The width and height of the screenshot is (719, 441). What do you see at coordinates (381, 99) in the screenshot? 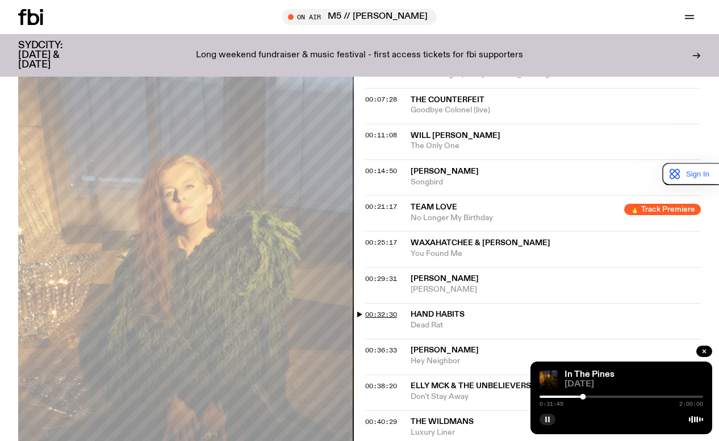
I see `span: 00:07:28` at bounding box center [381, 99].